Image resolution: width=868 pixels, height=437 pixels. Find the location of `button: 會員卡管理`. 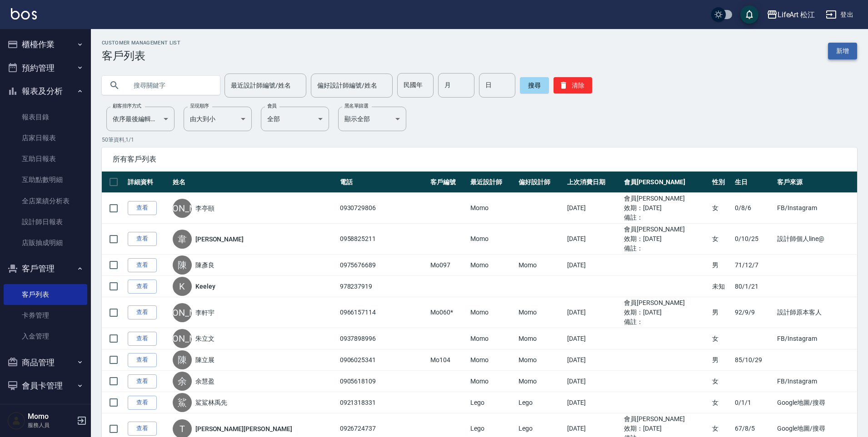

button: 會員卡管理 is located at coordinates (45, 386).